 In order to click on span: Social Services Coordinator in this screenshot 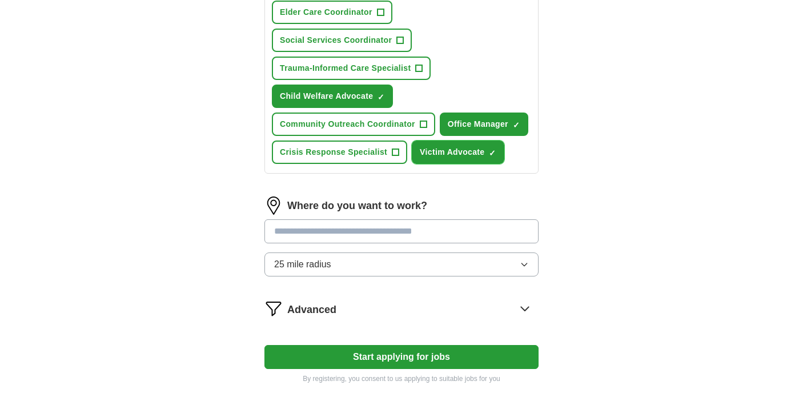, I will do `click(336, 40)`.